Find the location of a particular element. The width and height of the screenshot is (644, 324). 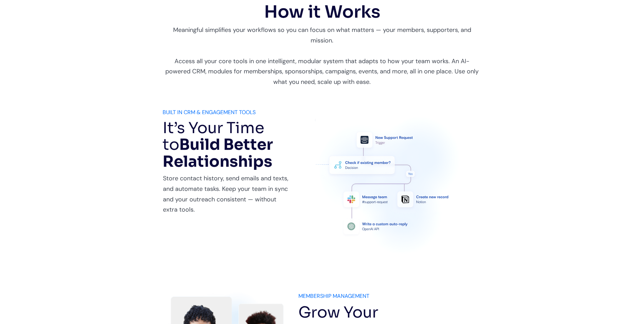

h2: How it Works is located at coordinates (322, 12).